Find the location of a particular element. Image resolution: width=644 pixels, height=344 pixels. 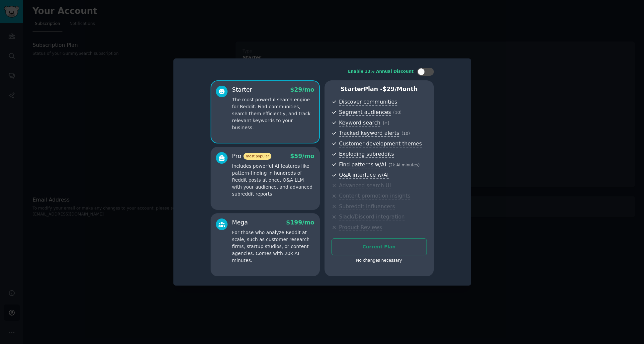

div: Enable 33% Annual Discount is located at coordinates (381, 72).